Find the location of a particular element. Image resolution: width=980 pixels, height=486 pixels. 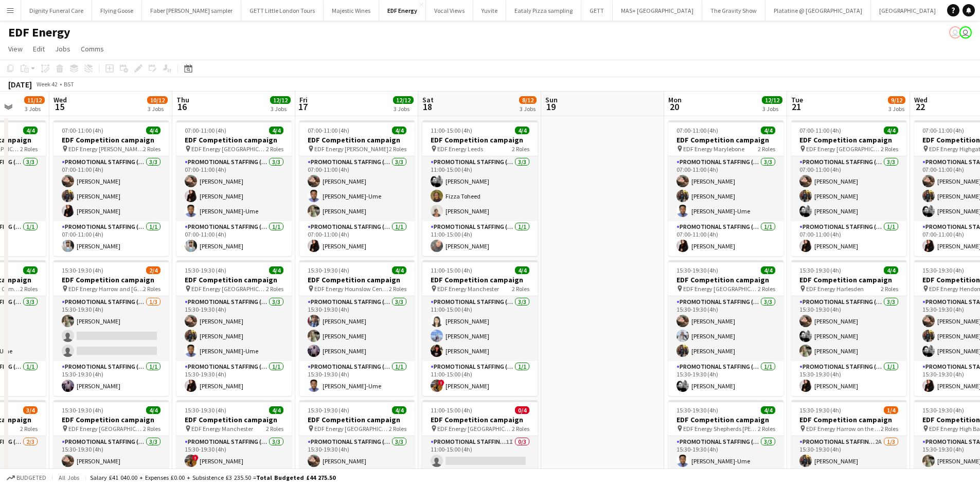

span: Mon is located at coordinates (675, 100).